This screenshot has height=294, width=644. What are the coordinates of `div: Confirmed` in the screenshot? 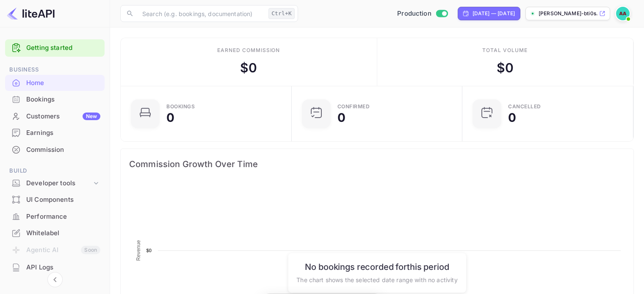 It's located at (353, 106).